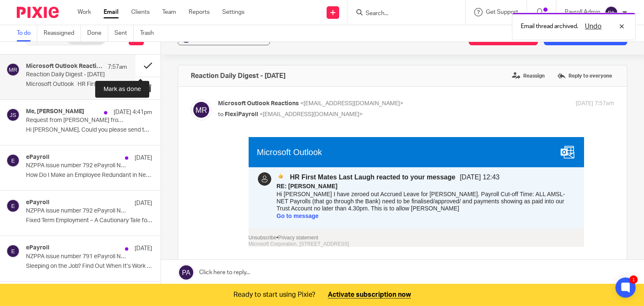  What do you see at coordinates (169, 12) in the screenshot?
I see `a: Team` at bounding box center [169, 12].